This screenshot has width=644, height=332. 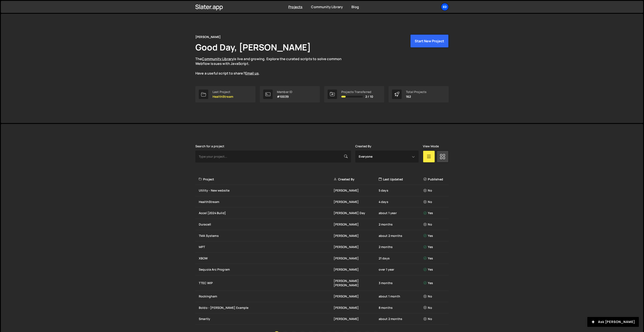 What do you see at coordinates (226, 94) in the screenshot?
I see `a: Last Project HealthStream` at bounding box center [226, 94].